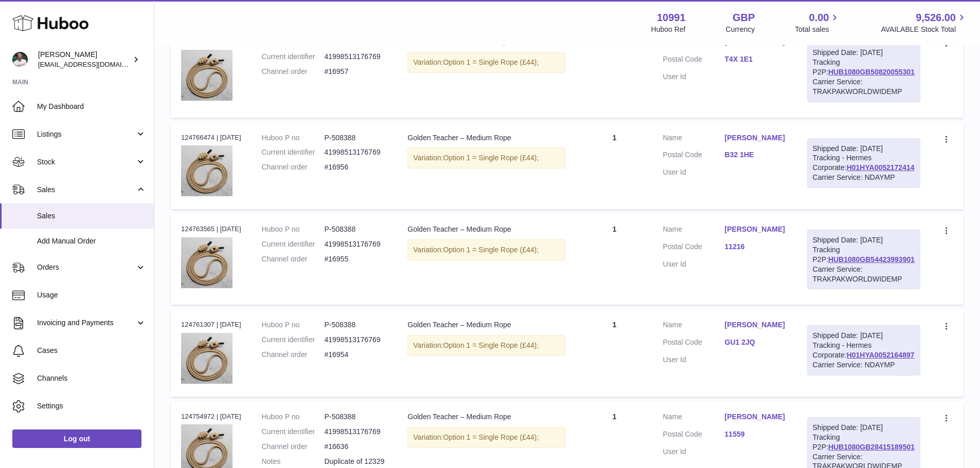  What do you see at coordinates (872, 260) in the screenshot?
I see `a: HUB1080GB54423993901` at bounding box center [872, 260].